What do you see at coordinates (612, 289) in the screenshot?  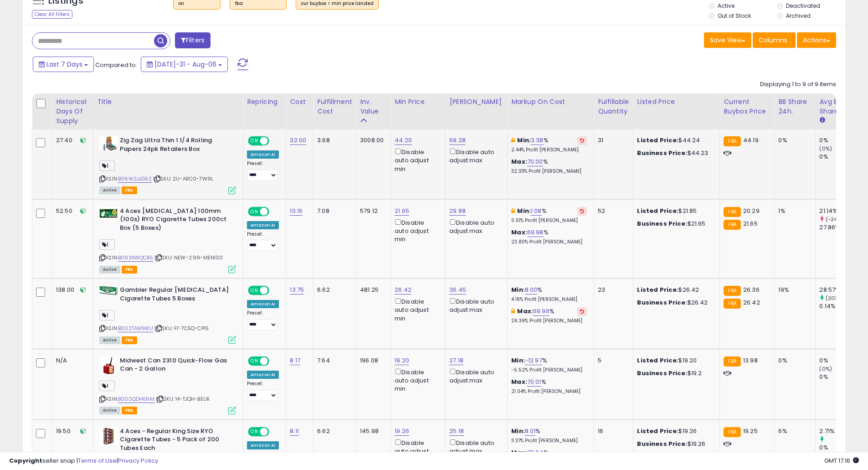 I see `div: 23` at bounding box center [612, 289].